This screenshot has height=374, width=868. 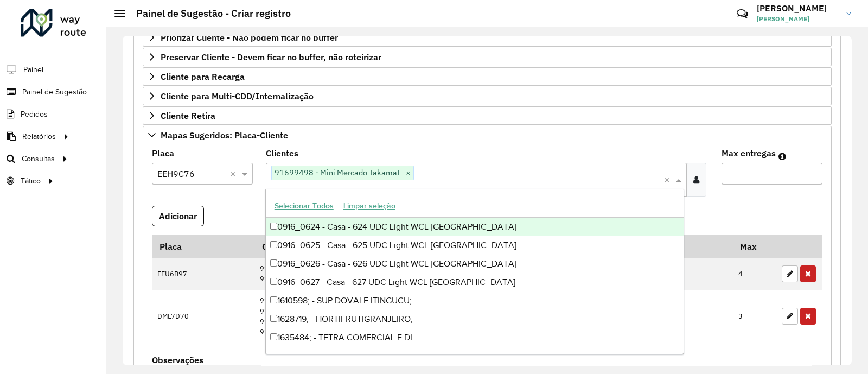 I want to click on h2: Painel de Sugestão - Criar registro, so click(x=208, y=14).